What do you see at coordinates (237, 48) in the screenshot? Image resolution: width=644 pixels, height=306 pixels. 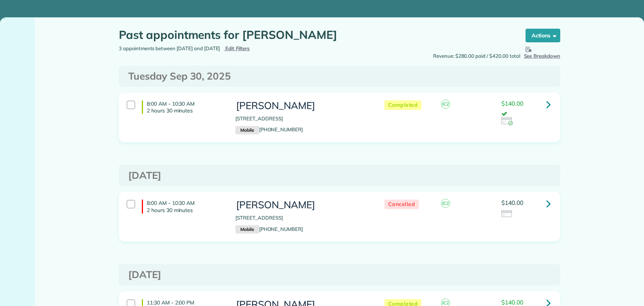 I see `span: Edit Filters` at bounding box center [237, 48].